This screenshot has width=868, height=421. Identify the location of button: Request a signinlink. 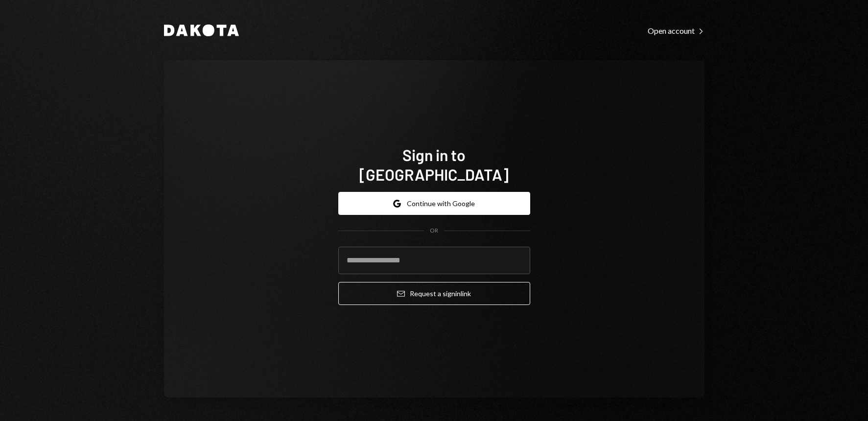
(434, 293).